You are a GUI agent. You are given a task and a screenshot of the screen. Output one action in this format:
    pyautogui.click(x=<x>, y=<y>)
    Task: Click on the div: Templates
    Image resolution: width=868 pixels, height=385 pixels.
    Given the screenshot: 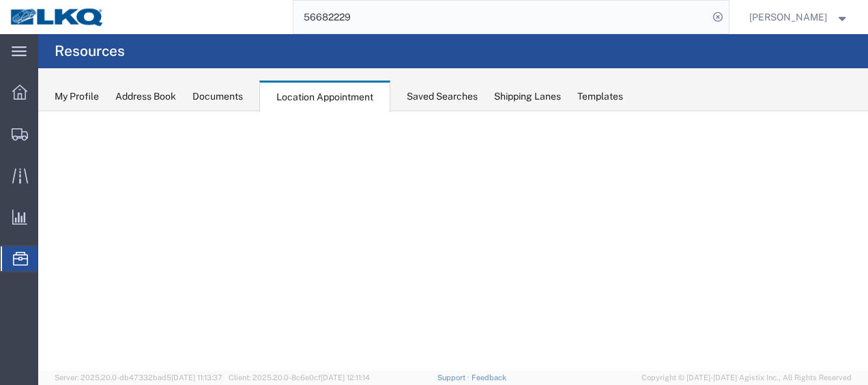 What is the action you would take?
    pyautogui.click(x=599, y=96)
    